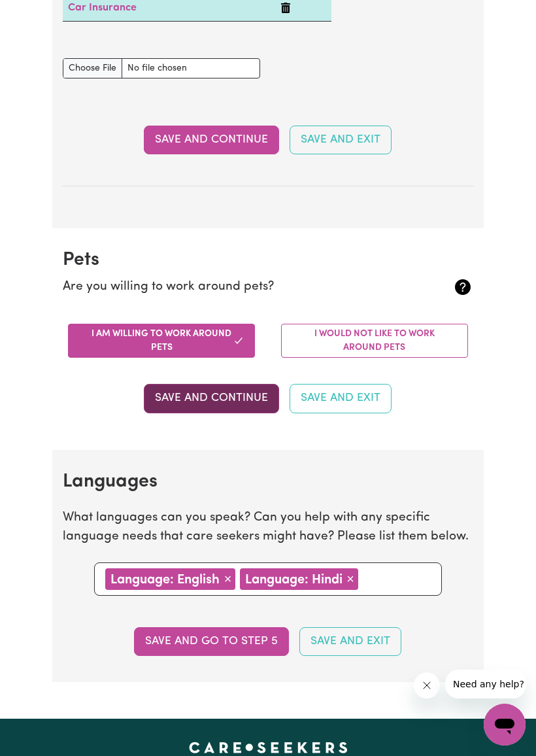 The width and height of the screenshot is (536, 756). What do you see at coordinates (299, 579) in the screenshot?
I see `div: Language: Hindi` at bounding box center [299, 579].